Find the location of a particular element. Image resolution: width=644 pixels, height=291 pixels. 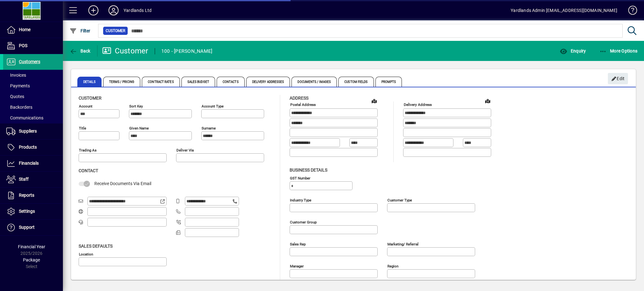

span: Contact is located at coordinates (89, 171).